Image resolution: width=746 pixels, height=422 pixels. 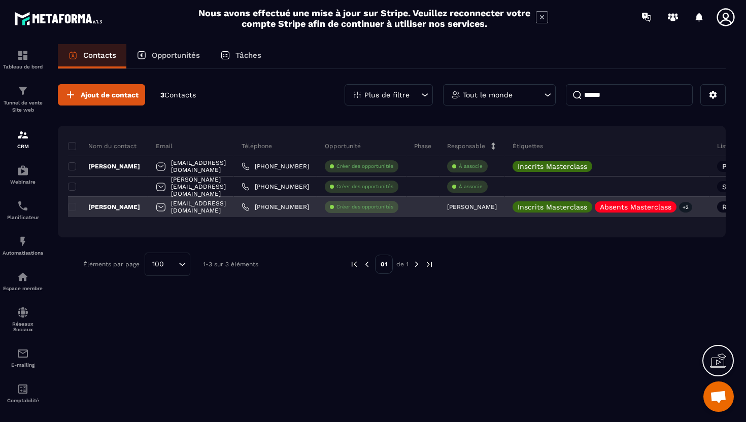 I want to click on img: logo, so click(x=60, y=18).